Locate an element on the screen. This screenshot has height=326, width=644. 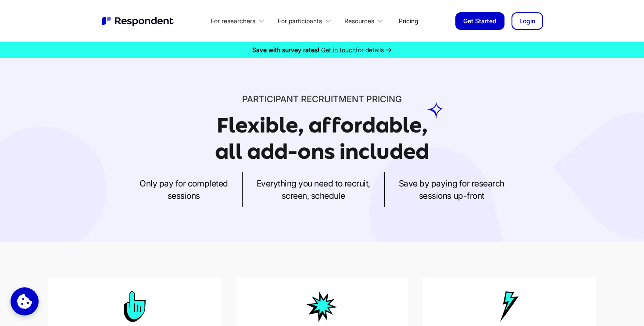
p: Save by paying for research sessions up-front is located at coordinates (452, 190).